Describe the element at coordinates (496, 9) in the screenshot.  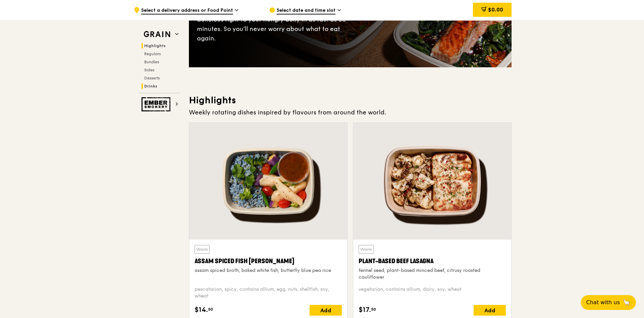
I see `span: $0.00` at that location.